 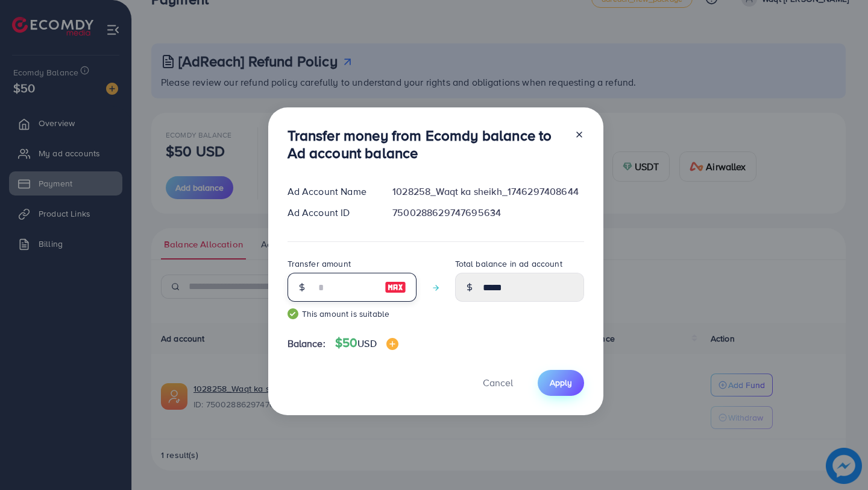 What do you see at coordinates (331, 212) in the screenshot?
I see `div: Ad Account ID` at bounding box center [331, 212].